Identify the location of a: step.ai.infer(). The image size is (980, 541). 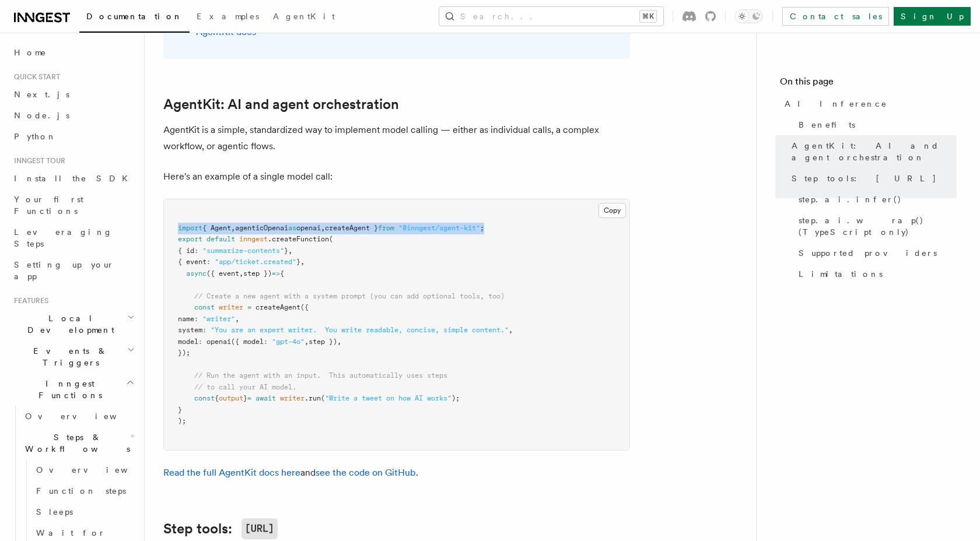
(875, 199).